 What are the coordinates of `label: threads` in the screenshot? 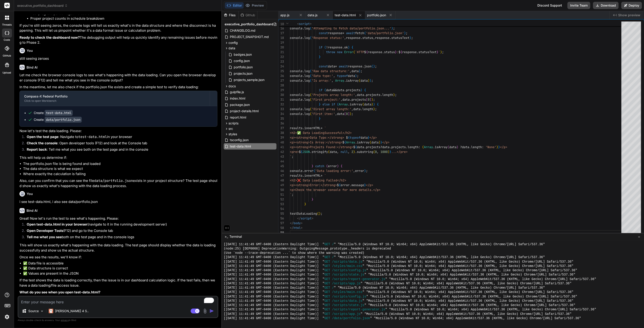 It's located at (7, 24).